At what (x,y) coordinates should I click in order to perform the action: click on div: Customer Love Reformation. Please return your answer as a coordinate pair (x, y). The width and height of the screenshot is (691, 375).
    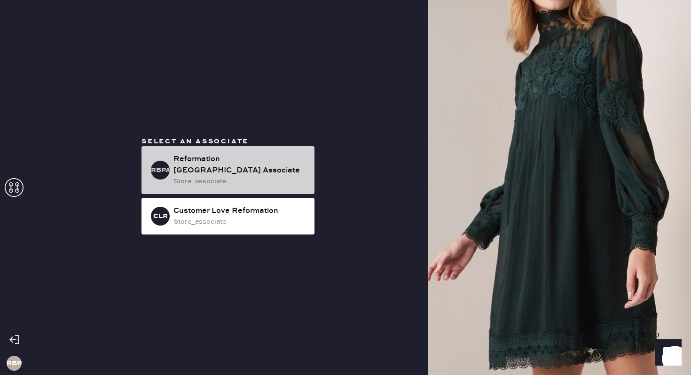
    Looking at the image, I should click on (240, 211).